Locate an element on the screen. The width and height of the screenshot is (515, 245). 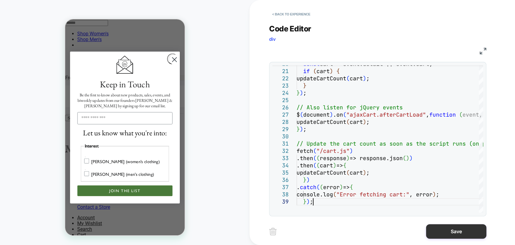
div: 37 is located at coordinates (280, 187).